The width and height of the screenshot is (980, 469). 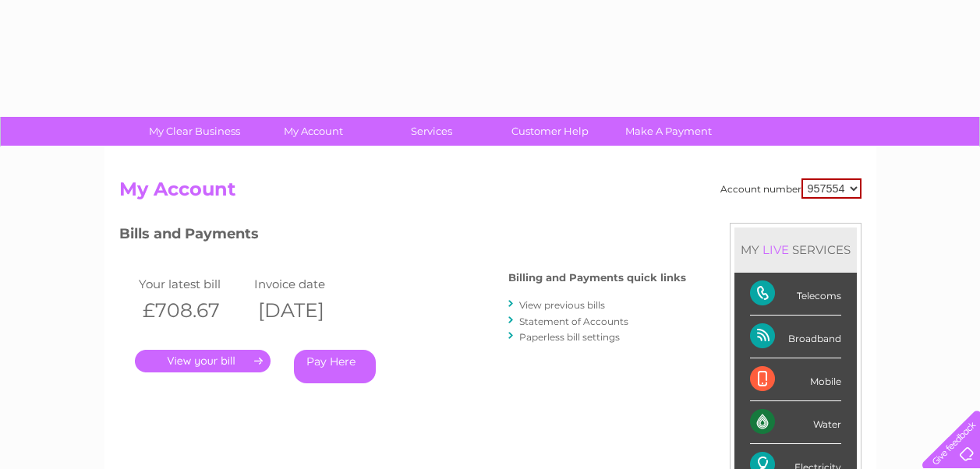 I want to click on div: Account number, so click(x=791, y=188).